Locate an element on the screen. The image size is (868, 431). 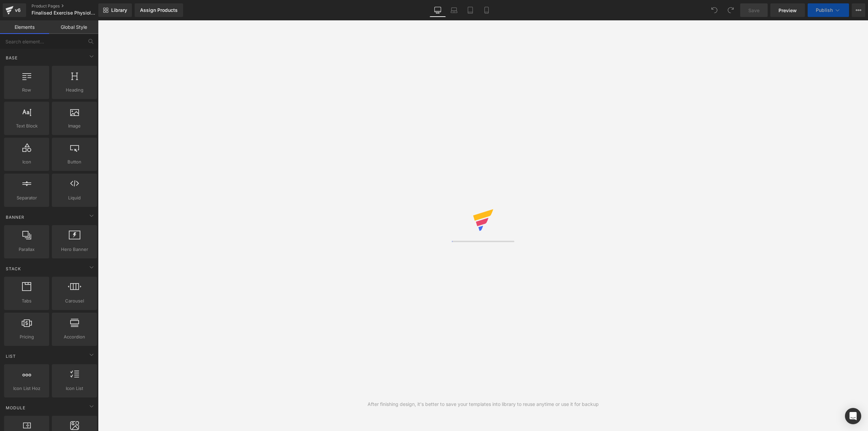
button: Undo is located at coordinates (714, 10).